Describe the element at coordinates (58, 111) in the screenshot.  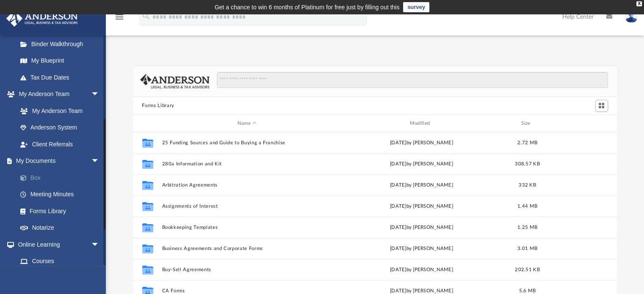
I see `a: My Anderson Team` at that location.